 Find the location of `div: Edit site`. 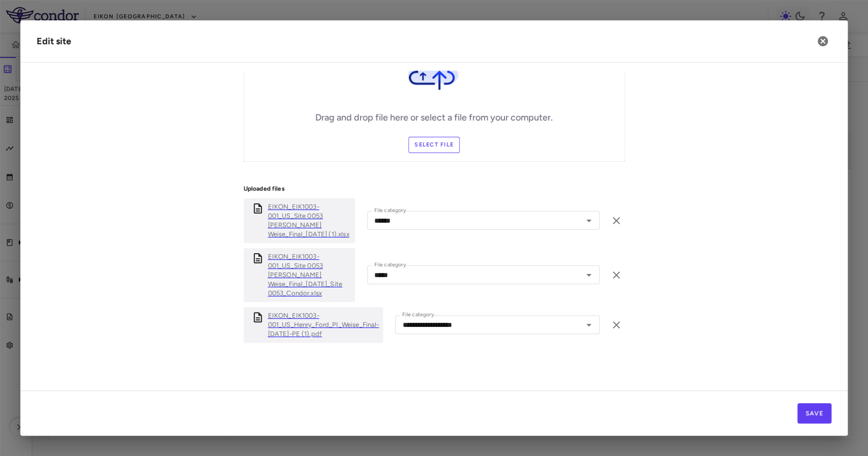

div: Edit site is located at coordinates (54, 42).